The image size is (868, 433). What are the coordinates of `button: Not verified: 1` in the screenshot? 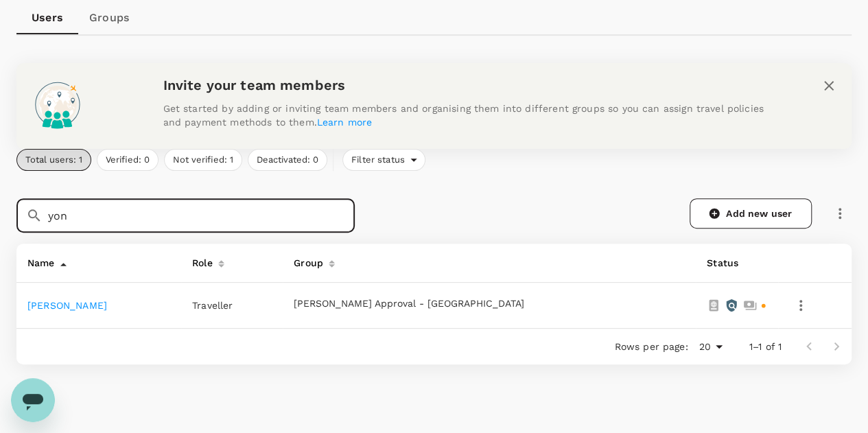 It's located at (203, 160).